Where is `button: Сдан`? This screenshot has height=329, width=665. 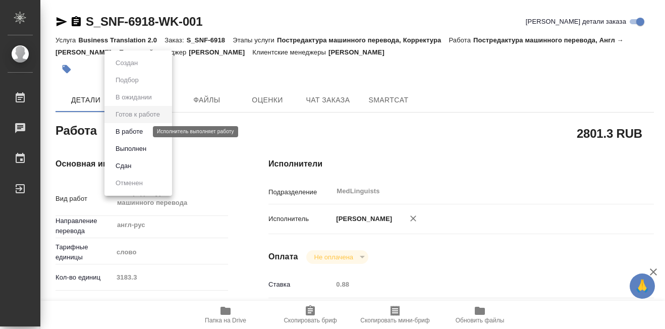 button: Сдан is located at coordinates (123, 166).